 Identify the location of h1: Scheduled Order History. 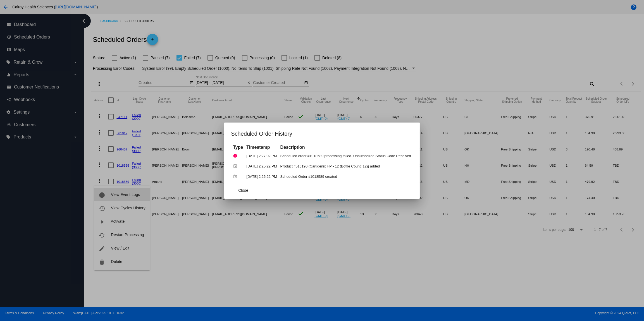
(322, 134).